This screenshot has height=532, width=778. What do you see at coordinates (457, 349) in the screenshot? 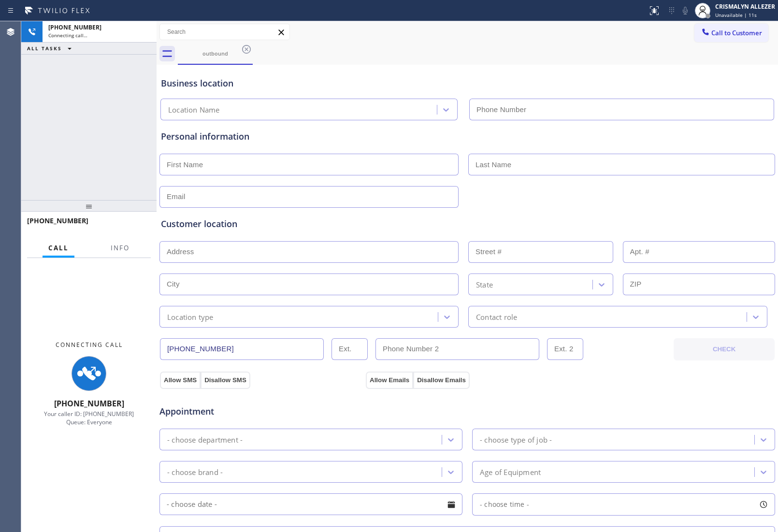
I see `input: Phone Number 2` at bounding box center [457, 349].